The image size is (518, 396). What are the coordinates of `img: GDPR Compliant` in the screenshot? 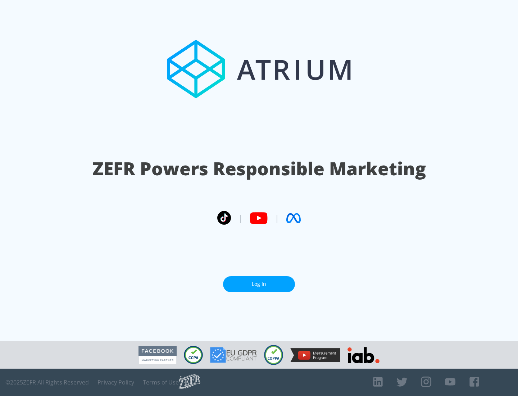 It's located at (233, 355).